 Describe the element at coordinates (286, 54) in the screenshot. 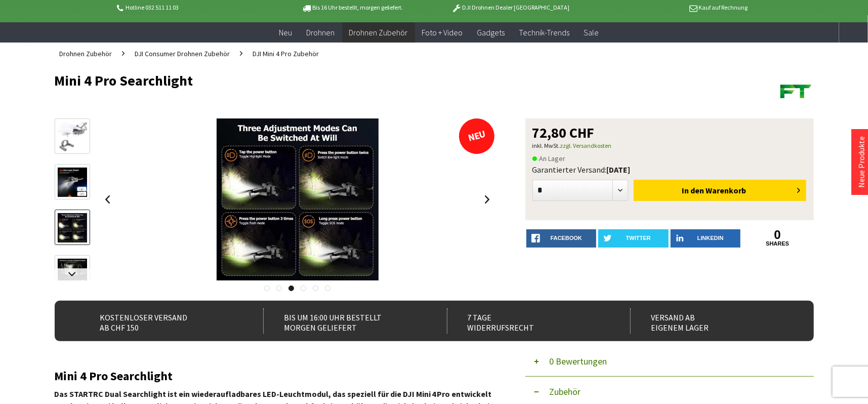

I see `a: DJI Mini 4 Pro Zubehör` at that location.